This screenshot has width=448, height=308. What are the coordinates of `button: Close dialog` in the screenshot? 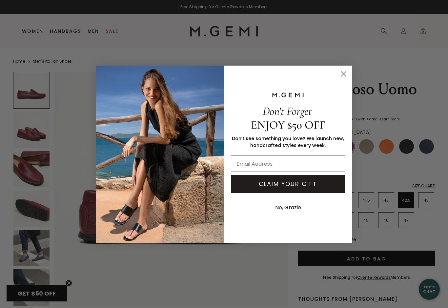 It's located at (343, 74).